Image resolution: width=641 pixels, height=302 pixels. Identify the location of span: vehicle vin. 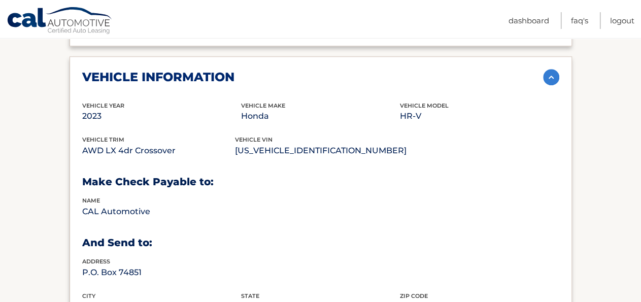
(254, 139).